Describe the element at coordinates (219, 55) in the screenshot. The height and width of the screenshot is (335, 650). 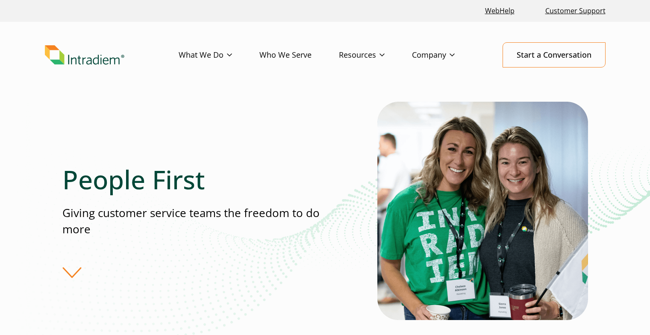
I see `a: What We Do` at that location.